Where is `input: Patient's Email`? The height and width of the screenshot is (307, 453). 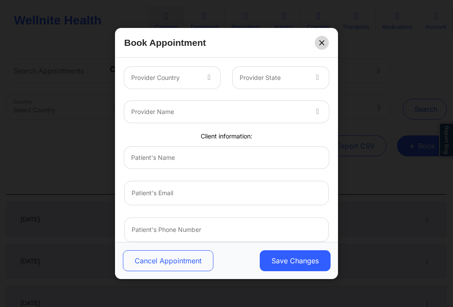
input: Patient's Email is located at coordinates (226, 193).